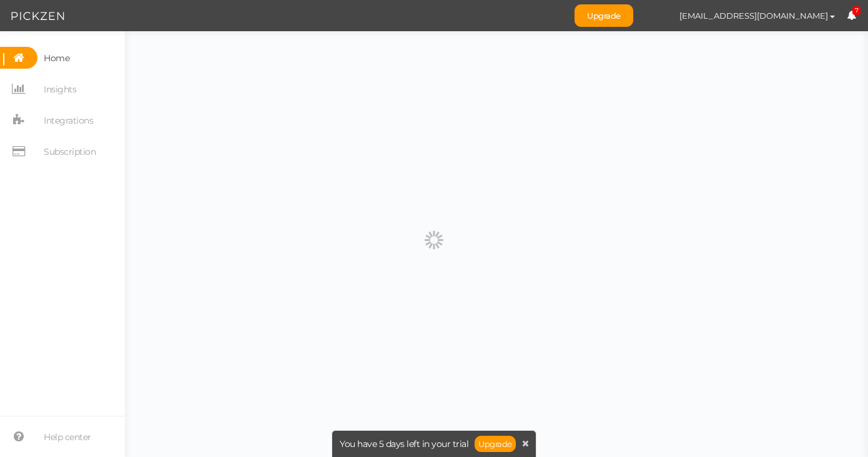  I want to click on span: Integrations, so click(68, 120).